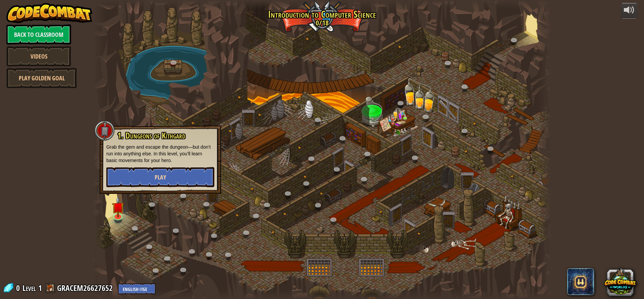  I want to click on a: Videos, so click(39, 56).